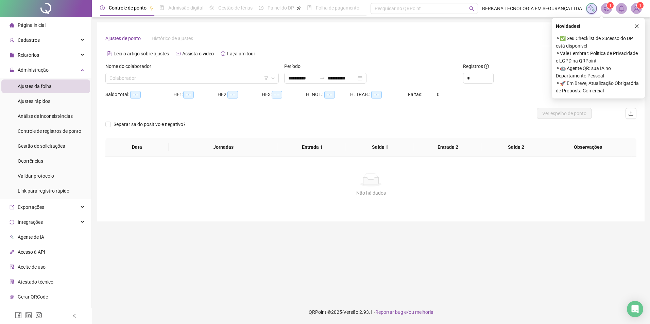 This screenshot has width=650, height=324. What do you see at coordinates (109, 54) in the screenshot?
I see `span: file-text` at bounding box center [109, 54].